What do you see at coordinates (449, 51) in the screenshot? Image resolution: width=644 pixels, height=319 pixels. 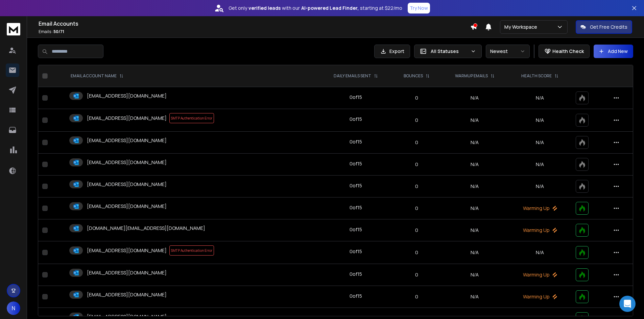 I see `p: All Statuses` at bounding box center [449, 51].